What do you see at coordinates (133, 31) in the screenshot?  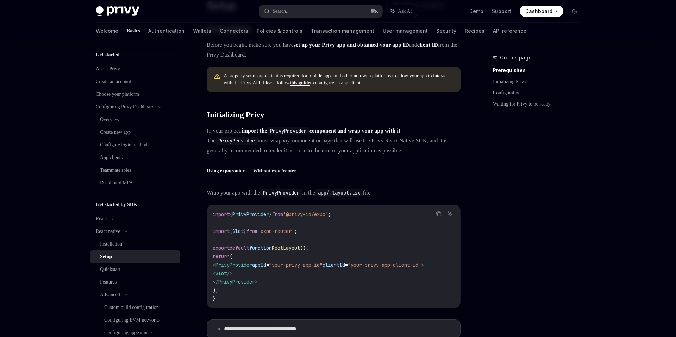 I see `a: Basics` at bounding box center [133, 31].